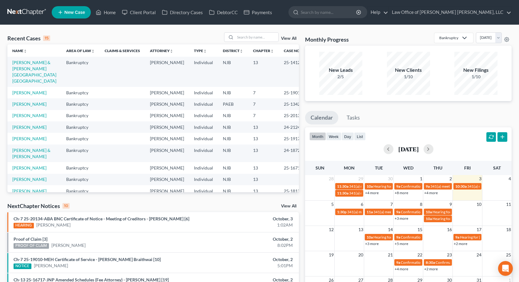  What do you see at coordinates (401, 218) in the screenshot?
I see `a: +3 more` at bounding box center [401, 218].